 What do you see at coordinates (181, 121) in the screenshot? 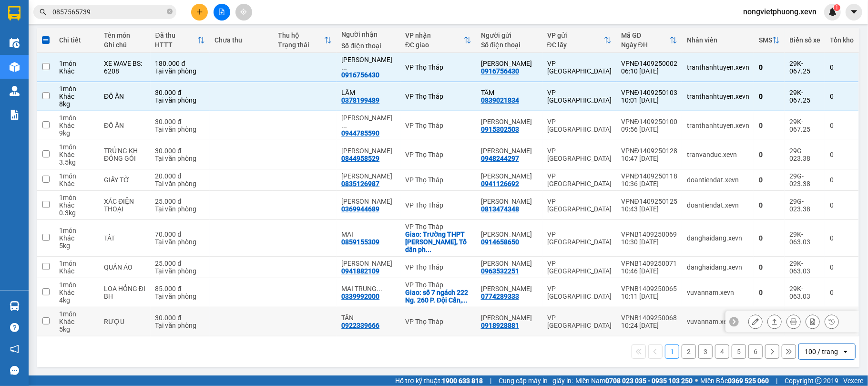
I see `div: 30.000 đ` at bounding box center [181, 121].